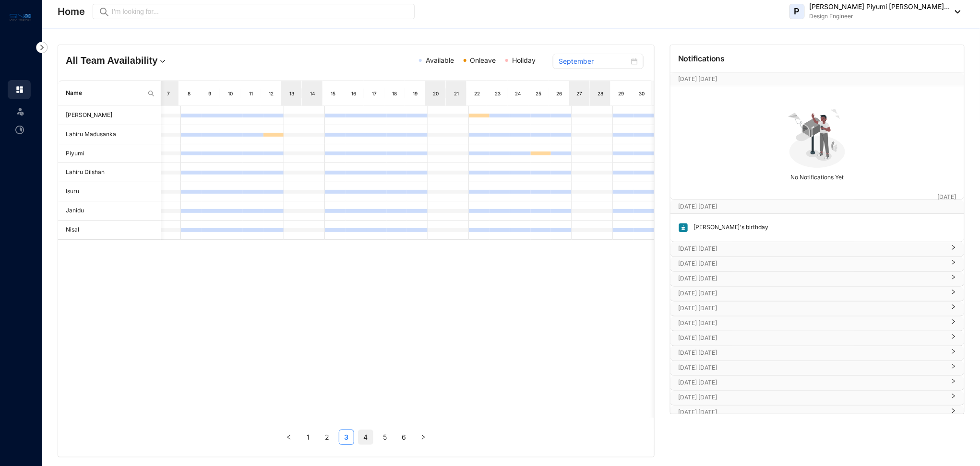  Describe the element at coordinates (19, 90) in the screenshot. I see `li: Home` at that location.